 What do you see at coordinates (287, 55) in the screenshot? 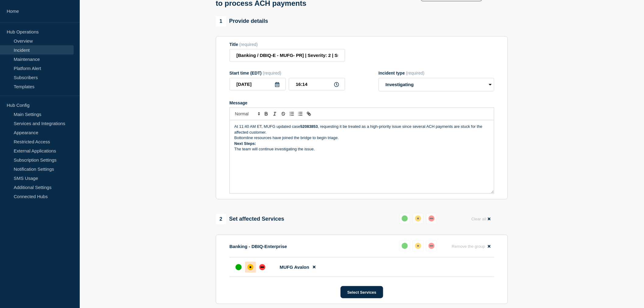
I see `input: Title` at bounding box center [287, 55].